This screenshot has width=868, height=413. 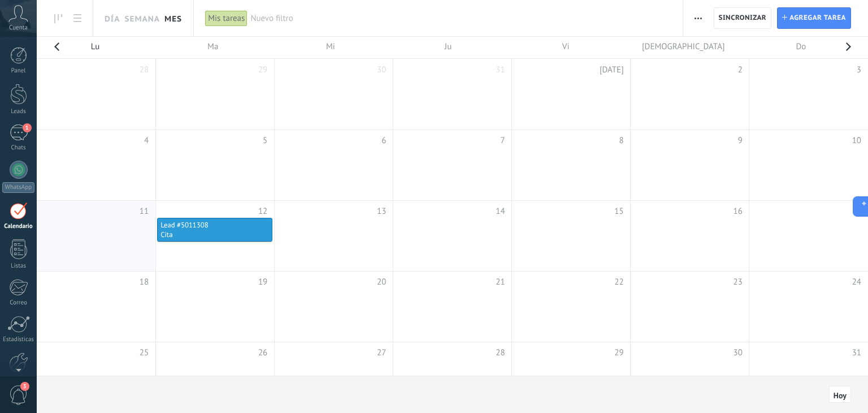 I want to click on td: 4, so click(x=96, y=138).